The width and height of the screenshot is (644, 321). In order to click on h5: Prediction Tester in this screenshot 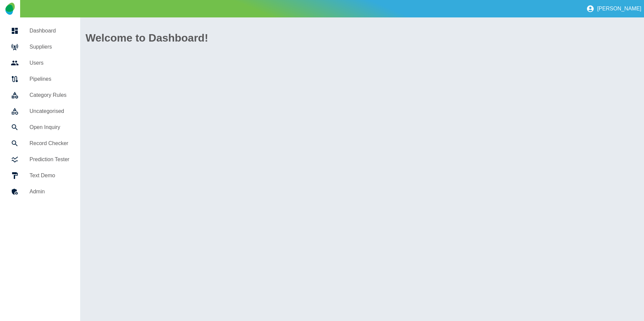, I will do `click(49, 159)`.